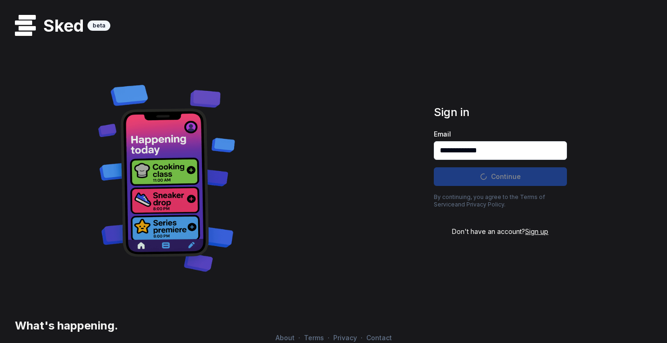  What do you see at coordinates (345, 337) in the screenshot?
I see `span: Privacy` at bounding box center [345, 337].